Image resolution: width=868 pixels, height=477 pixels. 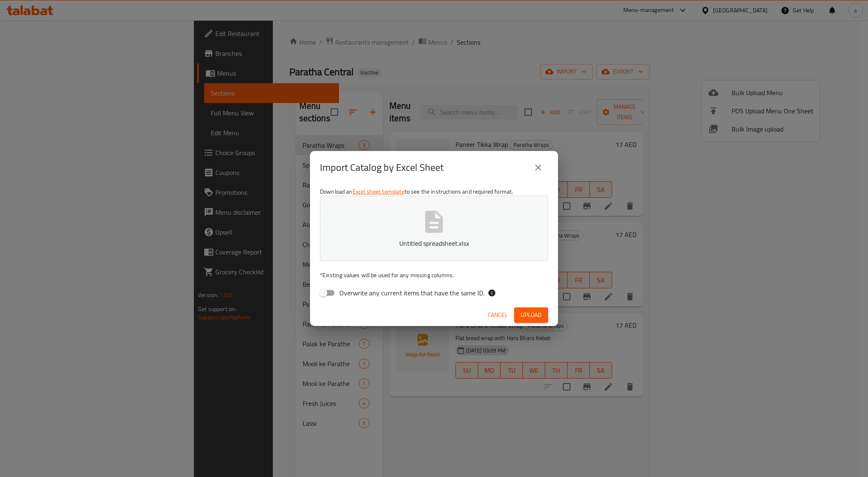 What do you see at coordinates (492, 293) in the screenshot?
I see `svg: If the overwrite option isn't selected, then the items that match an existing ID will be ignored ...` at bounding box center [492, 293].